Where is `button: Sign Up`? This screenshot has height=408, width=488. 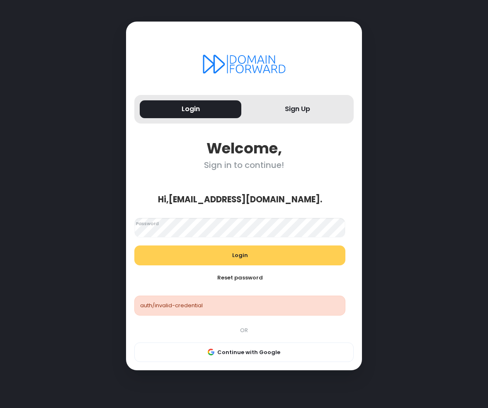
button: Sign Up is located at coordinates (297, 109).